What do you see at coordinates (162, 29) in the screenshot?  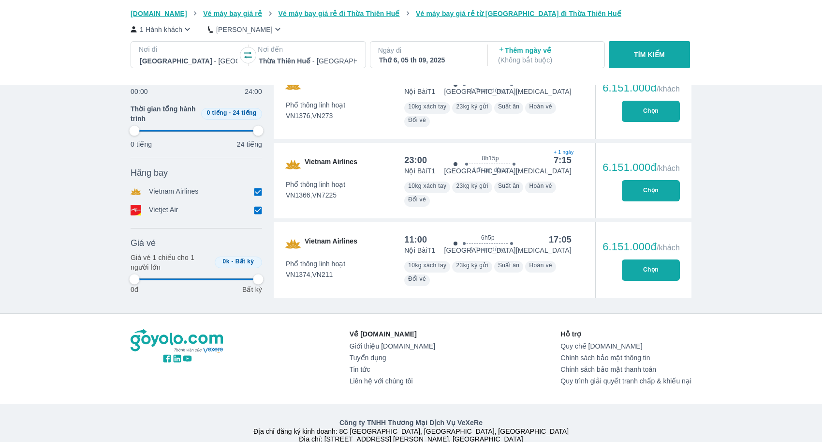 I see `button: 1 Hành khách` at bounding box center [162, 29].